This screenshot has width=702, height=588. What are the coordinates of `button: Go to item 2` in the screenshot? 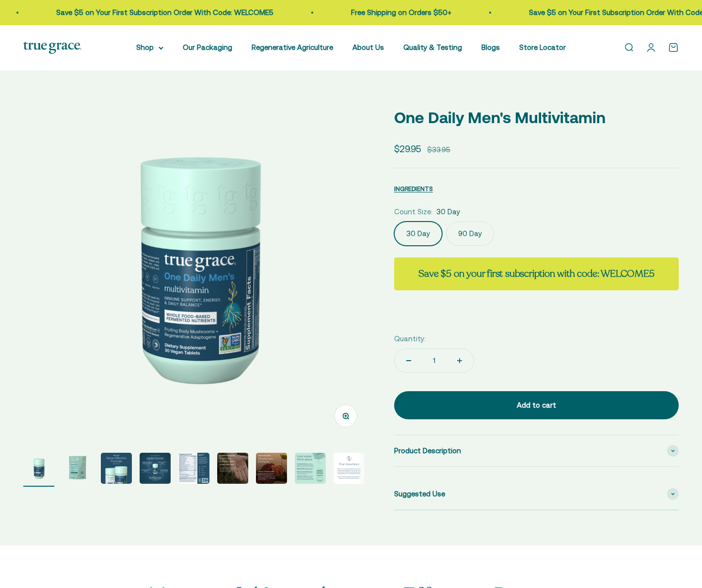 It's located at (78, 470).